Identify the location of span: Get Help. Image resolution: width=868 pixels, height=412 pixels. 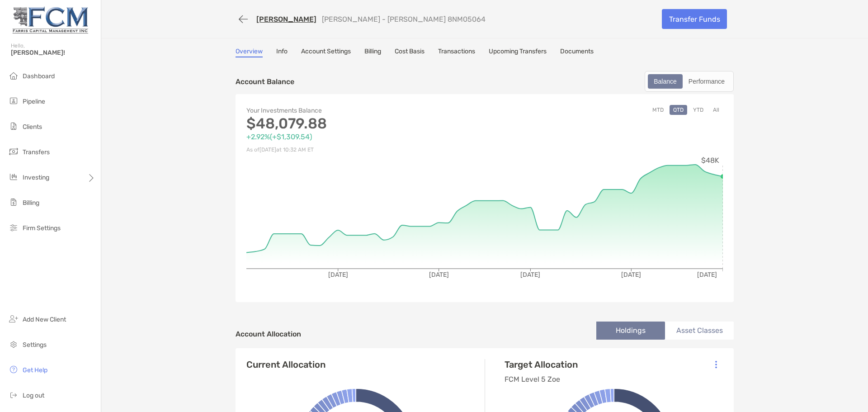
(35, 370).